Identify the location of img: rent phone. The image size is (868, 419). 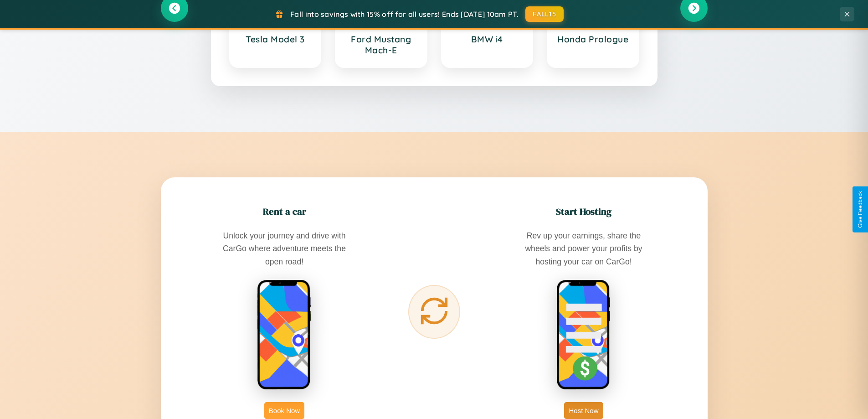
(284, 335).